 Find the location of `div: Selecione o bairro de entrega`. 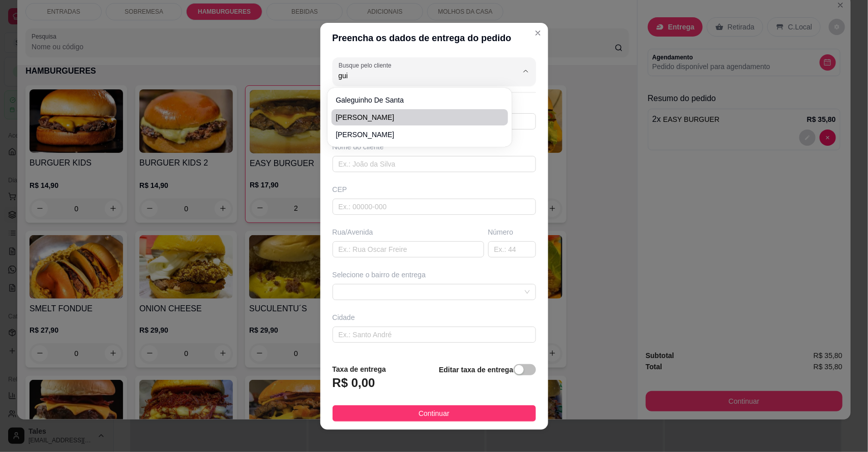

div: Selecione o bairro de entrega is located at coordinates (434, 275).